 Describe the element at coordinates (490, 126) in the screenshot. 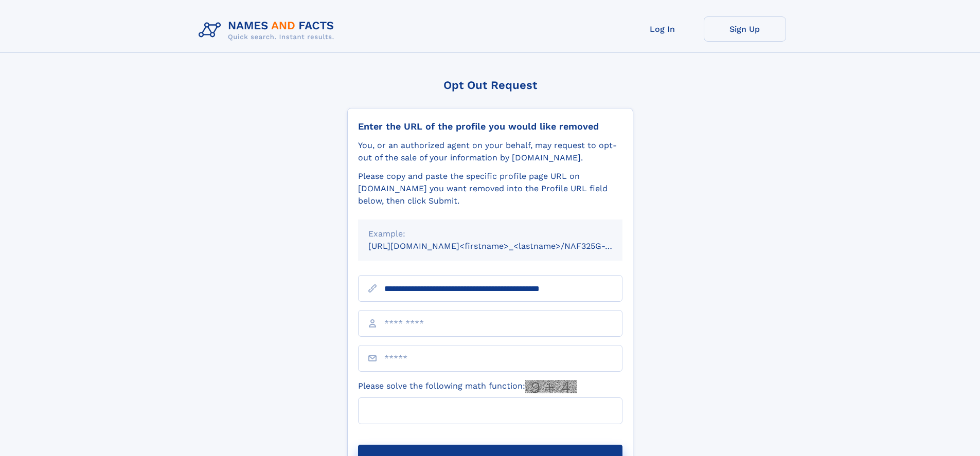

I see `div: Enter the URL of the profile you would like removed` at that location.